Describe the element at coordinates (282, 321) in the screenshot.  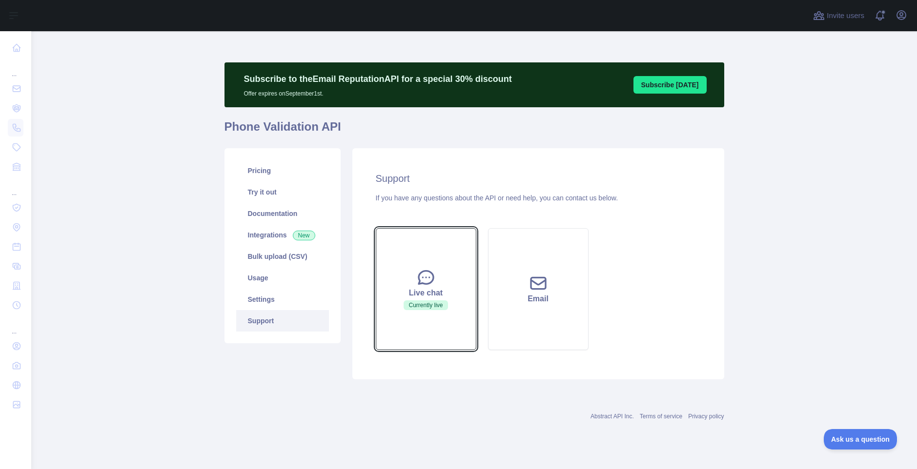
I see `a: Support` at that location.